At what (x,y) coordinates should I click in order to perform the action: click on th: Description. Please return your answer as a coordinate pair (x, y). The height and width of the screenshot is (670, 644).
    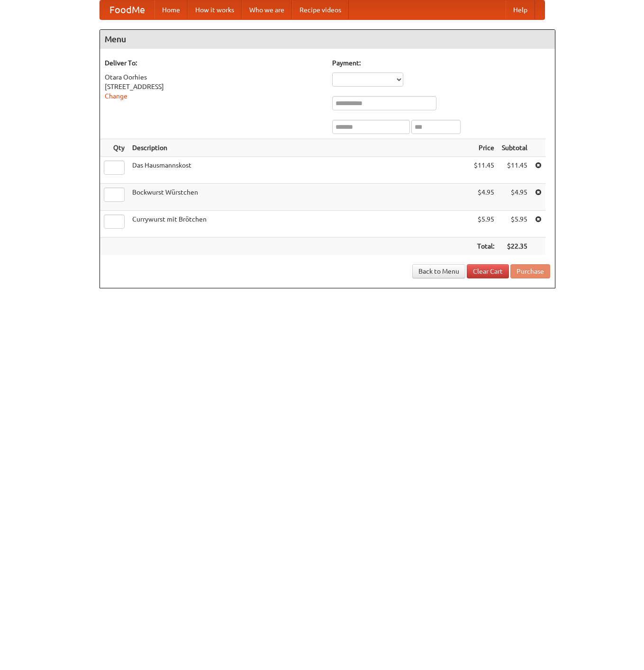
    Looking at the image, I should click on (299, 148).